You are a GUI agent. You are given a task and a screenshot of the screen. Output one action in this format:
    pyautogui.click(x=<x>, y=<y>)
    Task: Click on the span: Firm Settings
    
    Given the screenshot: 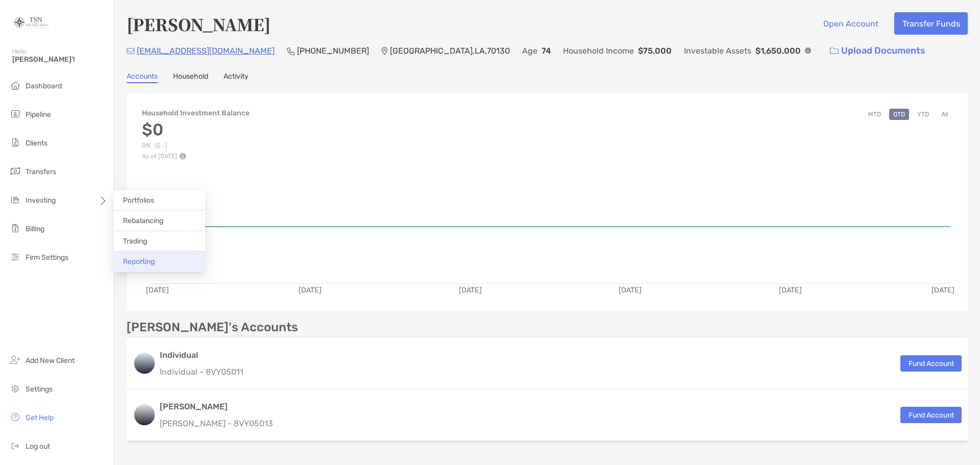 What is the action you would take?
    pyautogui.click(x=47, y=257)
    